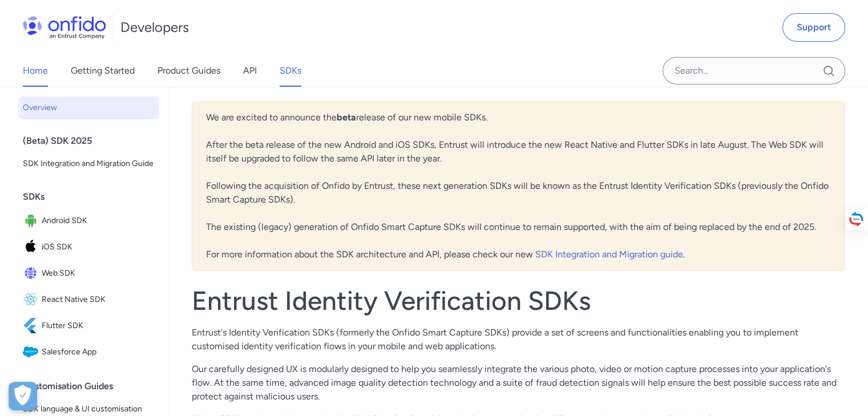  Describe the element at coordinates (93, 196) in the screenshot. I see `div: SDKs` at that location.